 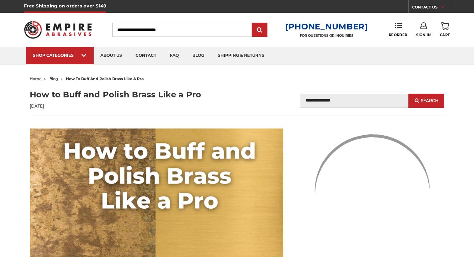 What do you see at coordinates (423, 35) in the screenshot?
I see `span: Sign In` at bounding box center [423, 35].